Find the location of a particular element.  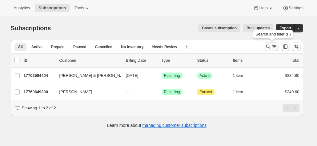

button: Export is located at coordinates (286, 28).